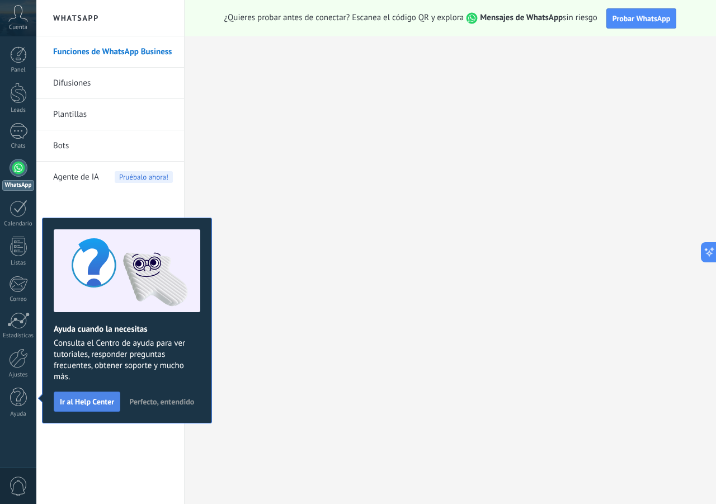  I want to click on span: Perfecto, entendido, so click(162, 402).